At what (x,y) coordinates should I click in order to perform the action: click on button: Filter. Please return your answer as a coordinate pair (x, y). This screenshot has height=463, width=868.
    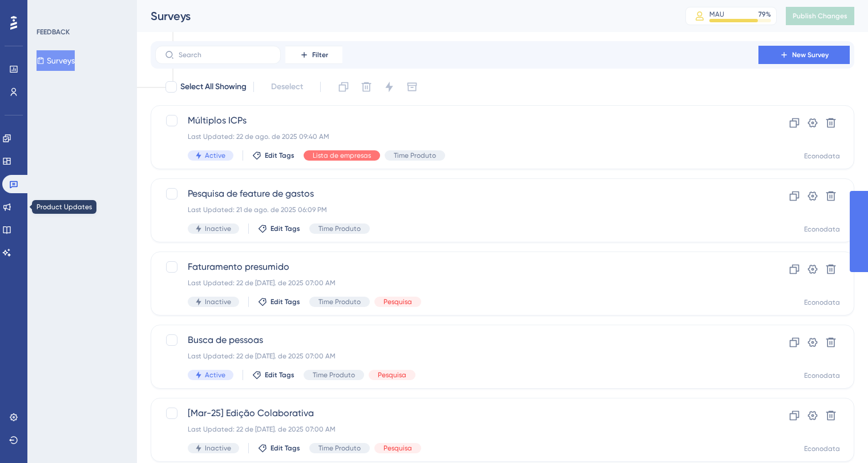
    Looking at the image, I should click on (314, 55).